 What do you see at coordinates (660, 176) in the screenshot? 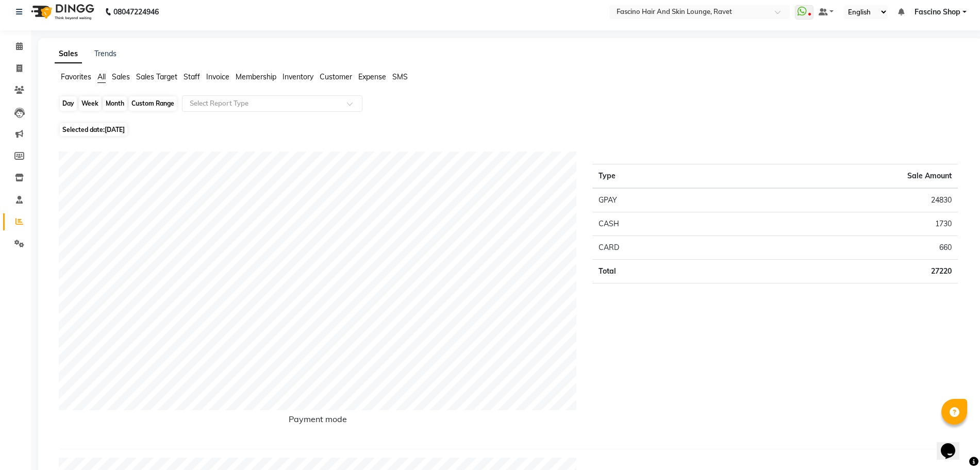
I see `th: Type` at bounding box center [660, 176].